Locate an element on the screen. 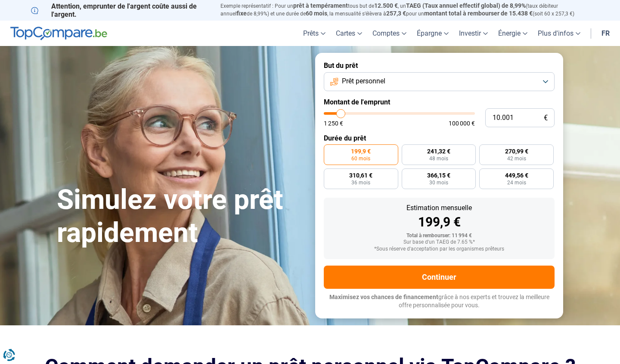 The height and width of the screenshot is (364, 620). span: 449,56 € is located at coordinates (516, 176).